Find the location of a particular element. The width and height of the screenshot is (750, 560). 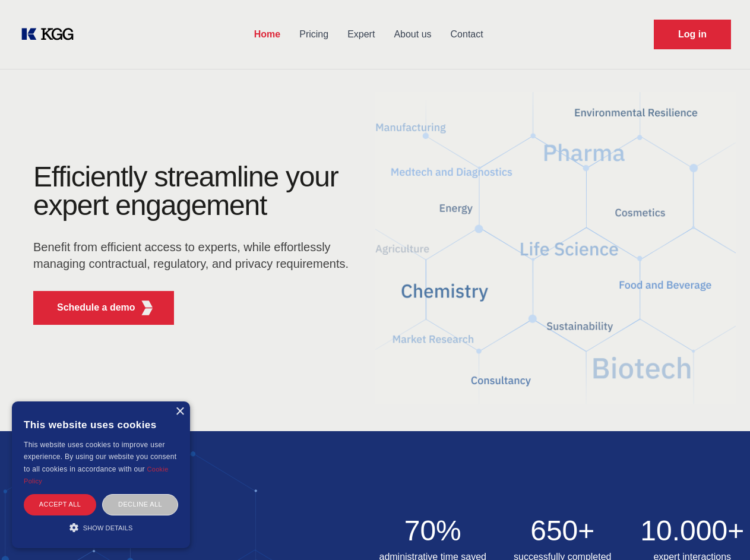

p: Schedule a demo is located at coordinates (96, 308).